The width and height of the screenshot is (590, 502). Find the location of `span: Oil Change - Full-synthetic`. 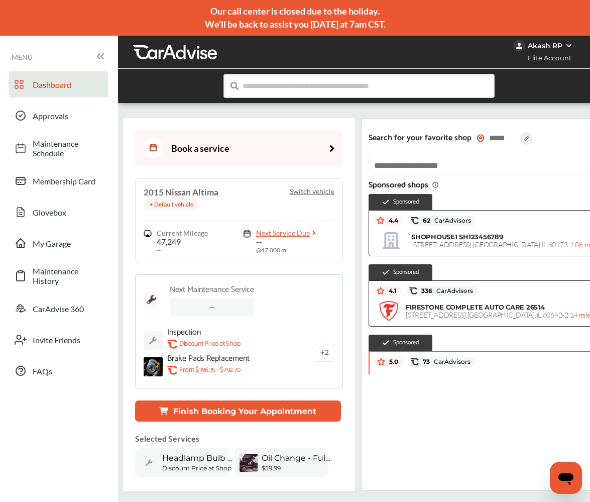

span: Oil Change - Full-synthetic is located at coordinates (297, 458).